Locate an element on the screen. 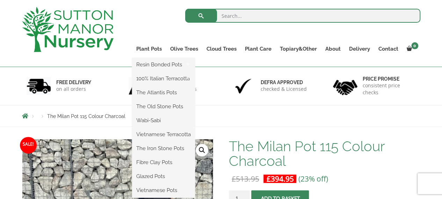  img: logo is located at coordinates (68, 29).